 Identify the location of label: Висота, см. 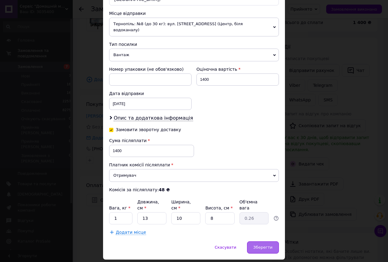
(219, 208).